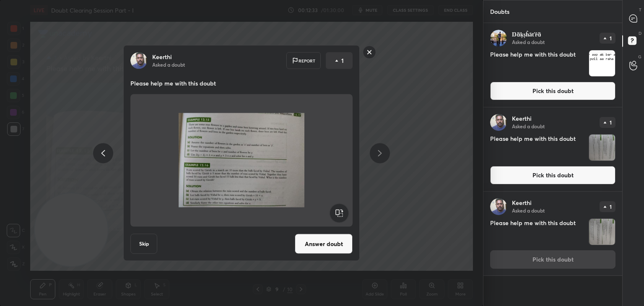 This screenshot has width=644, height=306. I want to click on img: 1759378057855TZS.png, so click(602, 63).